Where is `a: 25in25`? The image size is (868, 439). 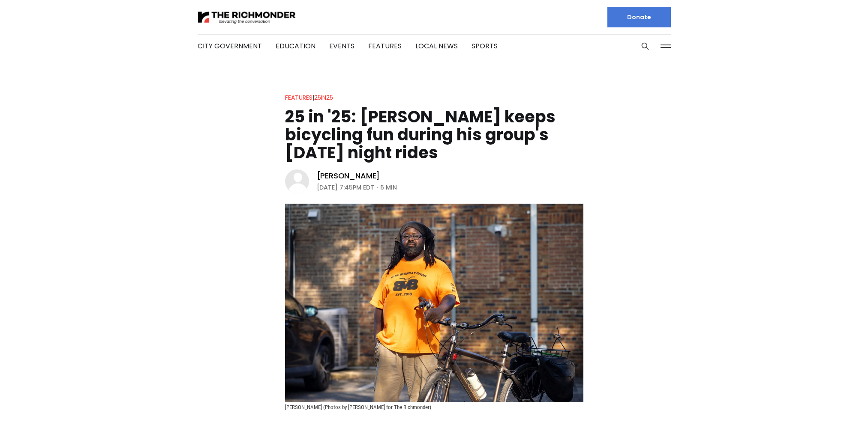 a: 25in25 is located at coordinates (324, 97).